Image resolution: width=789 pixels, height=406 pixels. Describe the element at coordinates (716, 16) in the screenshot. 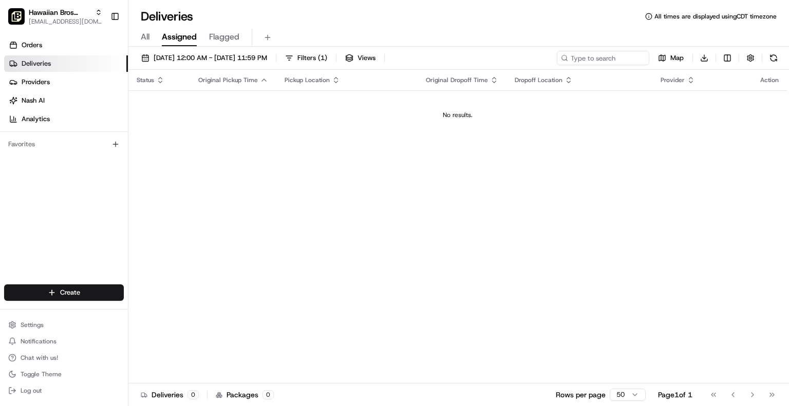

I see `span: All times are displayed using CDT timezone` at that location.